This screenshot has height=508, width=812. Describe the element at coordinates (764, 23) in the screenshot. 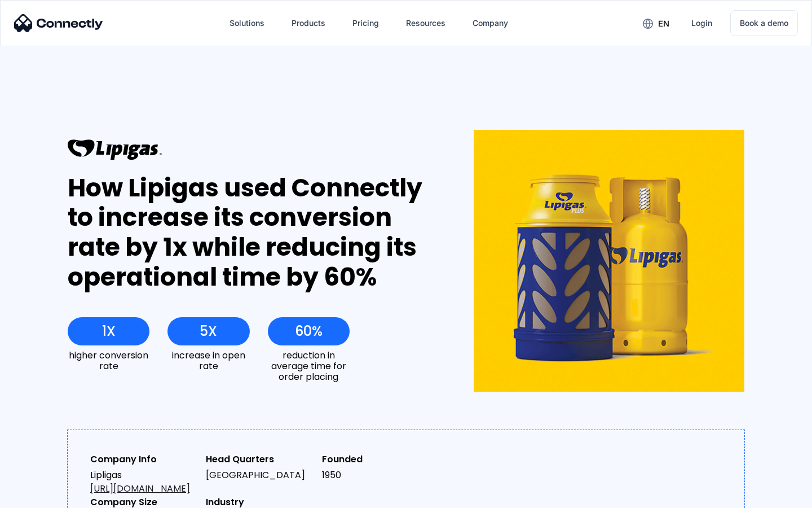

I see `a: Book a demo` at that location.